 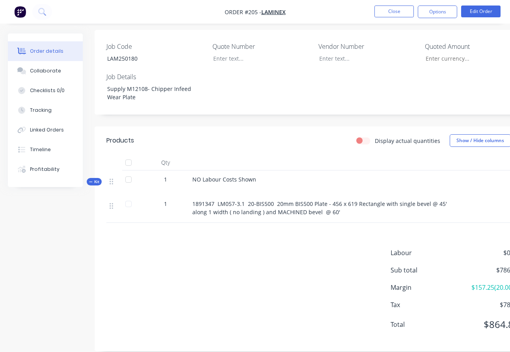 I want to click on div: Profitability, so click(x=45, y=169).